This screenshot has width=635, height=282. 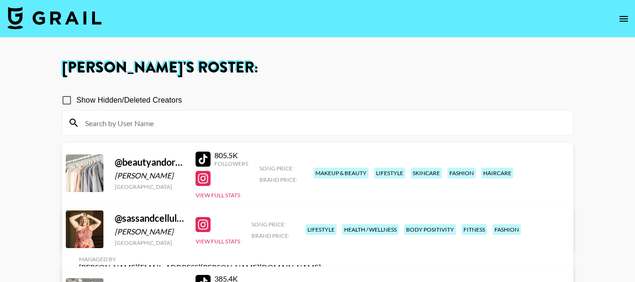 What do you see at coordinates (231, 163) in the screenshot?
I see `div: Followers` at bounding box center [231, 163].